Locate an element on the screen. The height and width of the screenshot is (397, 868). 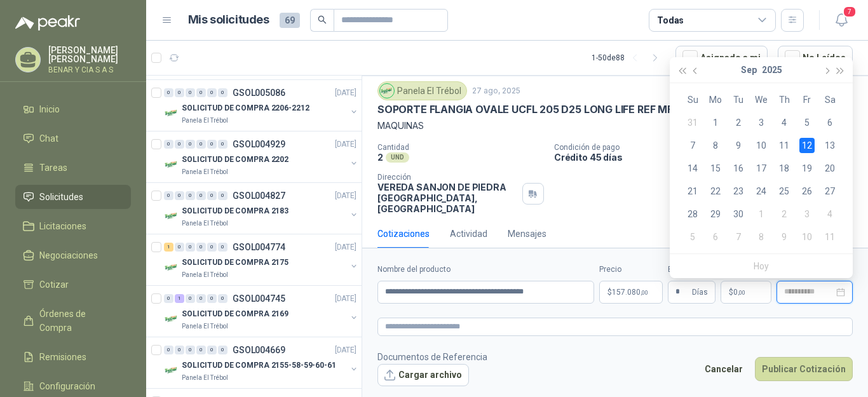
td: 2025-09-08 is located at coordinates (716, 145).